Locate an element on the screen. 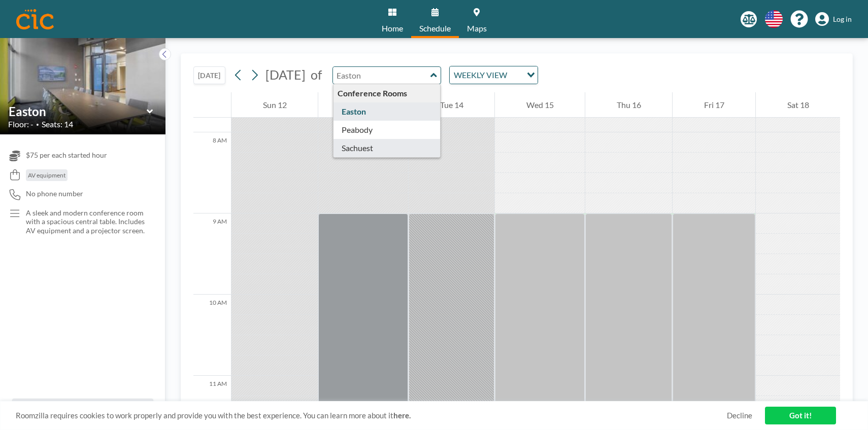 This screenshot has height=430, width=868. div: Conference Rooms is located at coordinates (387, 94).